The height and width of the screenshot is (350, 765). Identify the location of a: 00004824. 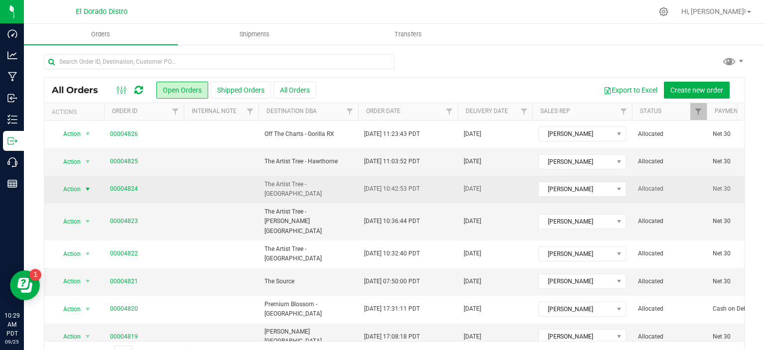
(124, 189).